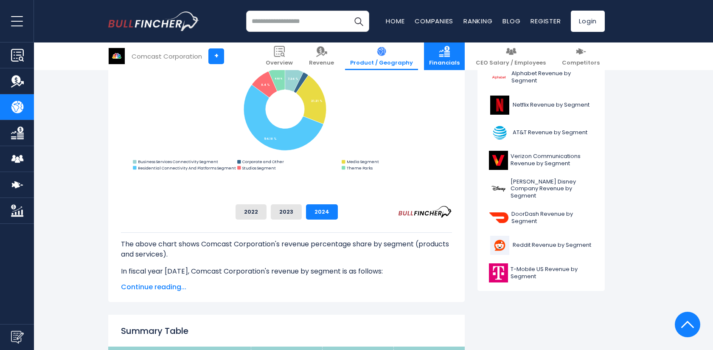 The image size is (713, 350). What do you see at coordinates (265, 85) in the screenshot?
I see `tspan: 8.4 %` at bounding box center [265, 85].